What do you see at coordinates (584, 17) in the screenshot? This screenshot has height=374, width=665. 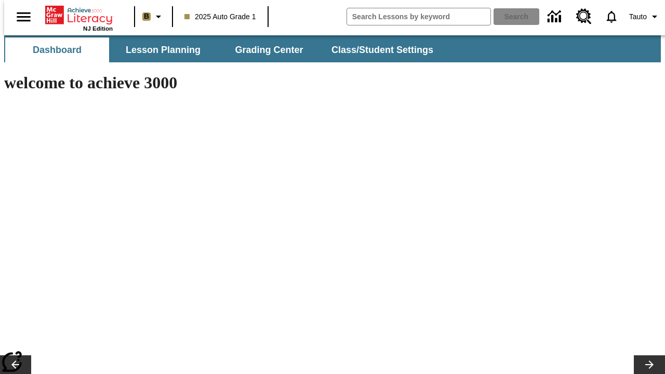 I see `a: Resource Center, Will open in new tab` at bounding box center [584, 17].